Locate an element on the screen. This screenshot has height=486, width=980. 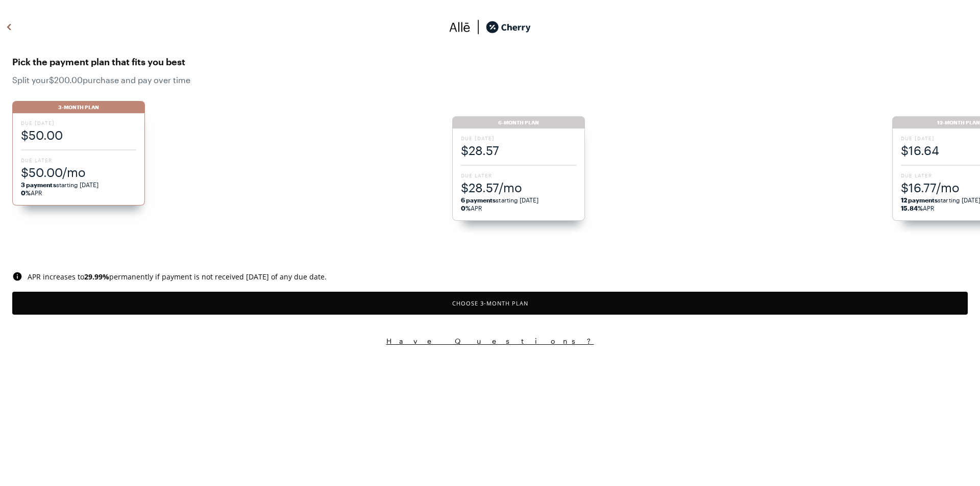
span: $50.00/mo is located at coordinates (79, 172).